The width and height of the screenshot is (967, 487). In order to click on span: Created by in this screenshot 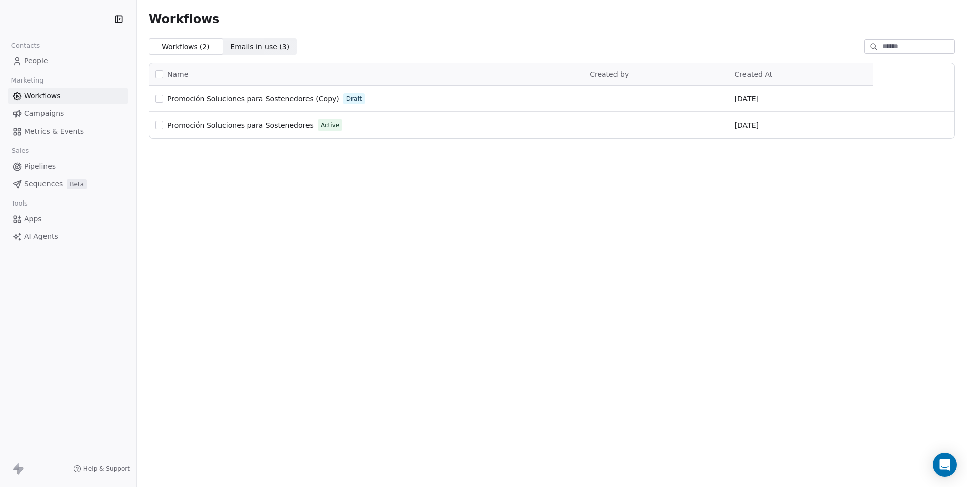, I will do `click(609, 74)`.